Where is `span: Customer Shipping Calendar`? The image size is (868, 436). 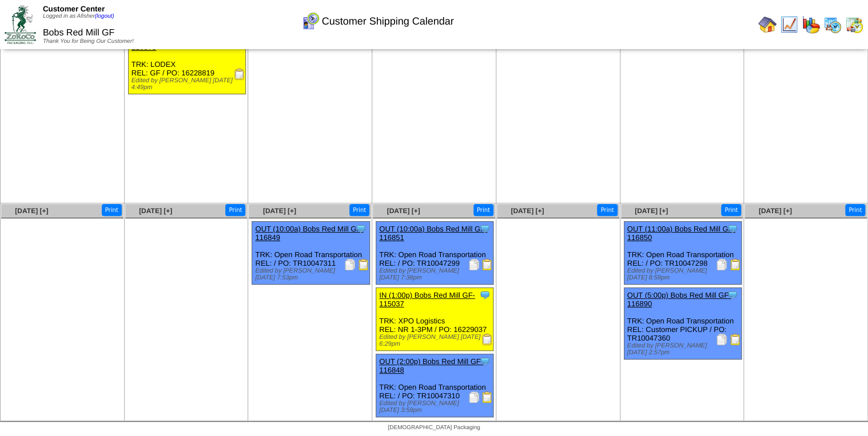
span: Customer Shipping Calendar is located at coordinates (388, 21).